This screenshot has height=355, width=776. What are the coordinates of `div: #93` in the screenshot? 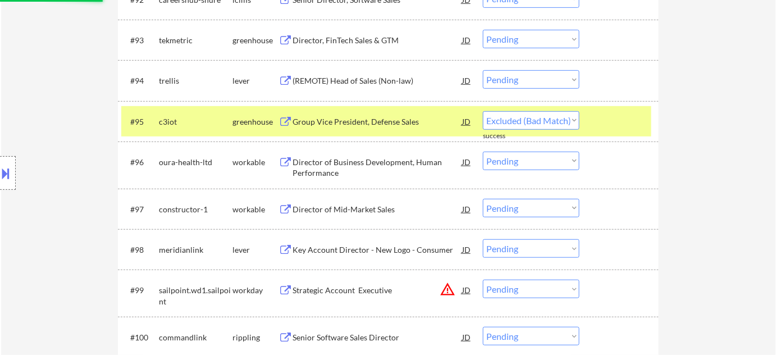 It's located at (140, 40).